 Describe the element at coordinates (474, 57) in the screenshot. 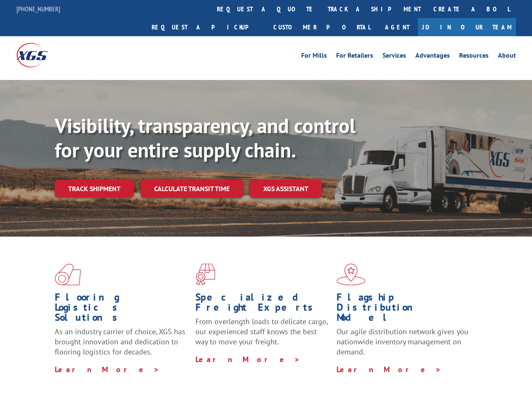

I see `a: Resources` at that location.